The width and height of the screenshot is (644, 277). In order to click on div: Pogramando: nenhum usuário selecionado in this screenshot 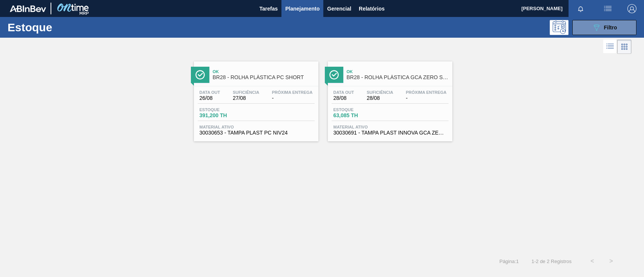, I will do `click(559, 28)`.